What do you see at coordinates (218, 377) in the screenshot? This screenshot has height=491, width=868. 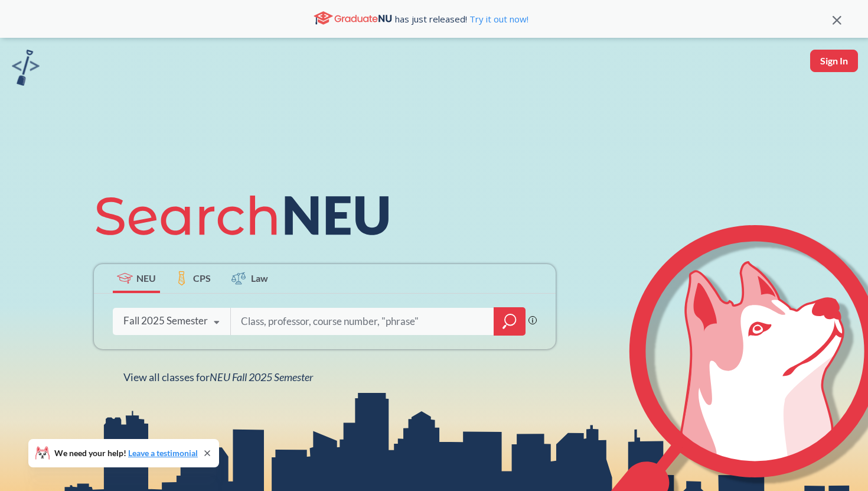 I see `span: View all classes for` at bounding box center [218, 377].